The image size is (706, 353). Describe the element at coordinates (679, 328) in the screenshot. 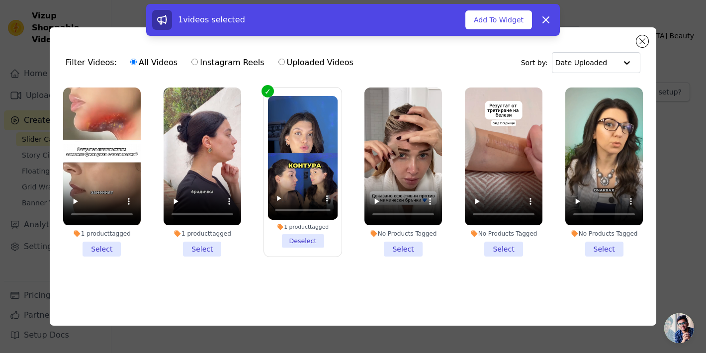

I see `div: Отворен чат` at that location.